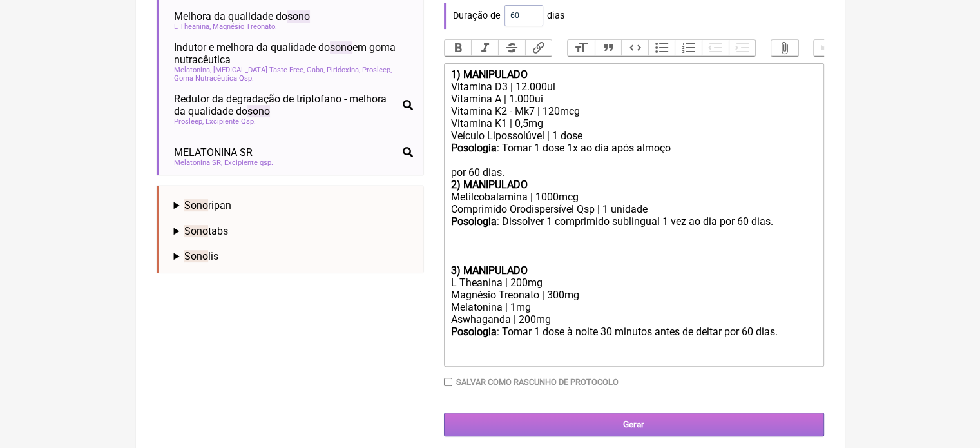 The width and height of the screenshot is (980, 448). Describe the element at coordinates (828, 48) in the screenshot. I see `button: Undo` at that location.